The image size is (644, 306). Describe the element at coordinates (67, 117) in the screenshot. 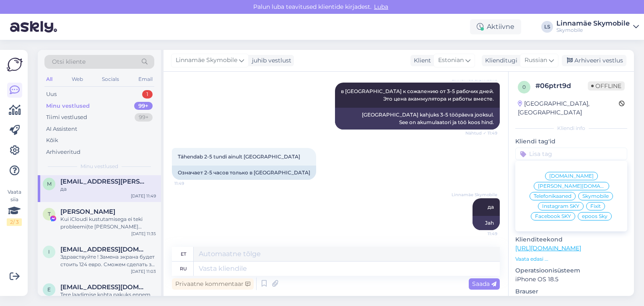

I see `div: Tiimi vestlused` at that location.